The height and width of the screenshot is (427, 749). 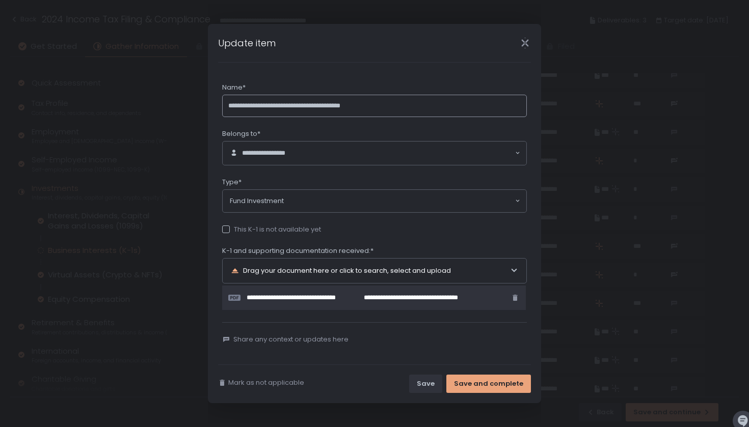 What do you see at coordinates (291, 340) in the screenshot?
I see `span: Share any context or updates here` at bounding box center [291, 340].